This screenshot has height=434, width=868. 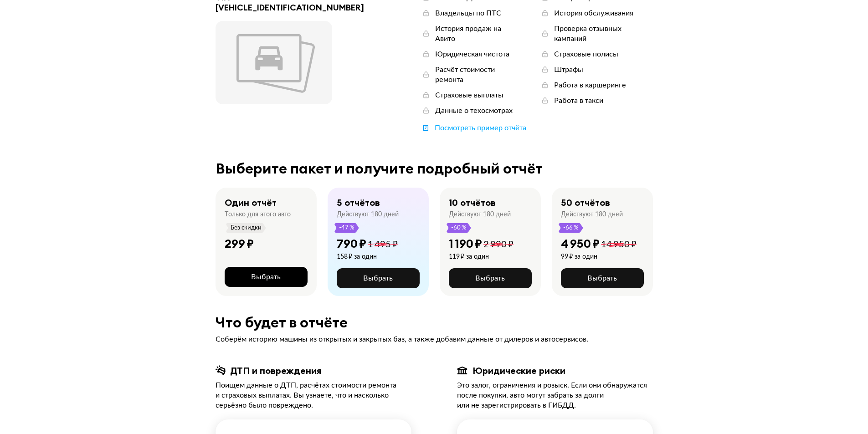 I want to click on div: ДТП и повреждения, so click(x=275, y=370).